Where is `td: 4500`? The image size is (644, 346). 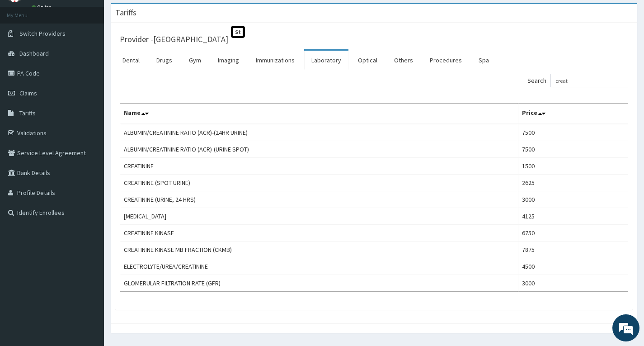 td: 4500 is located at coordinates (573, 266).